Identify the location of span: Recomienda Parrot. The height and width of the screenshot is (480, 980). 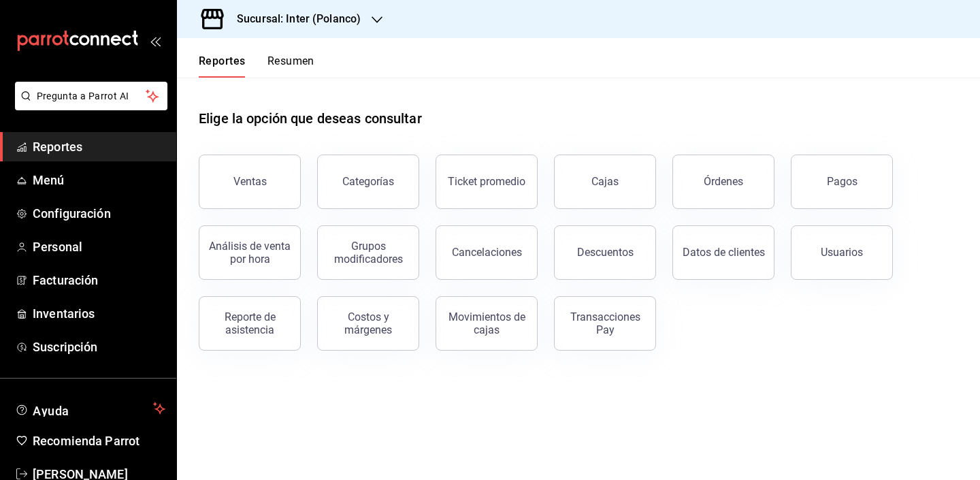
(98, 440).